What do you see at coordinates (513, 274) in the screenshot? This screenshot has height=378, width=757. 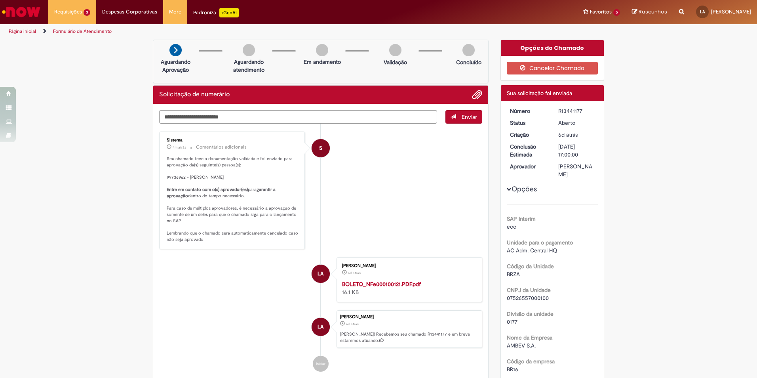 I see `span: BRZA` at bounding box center [513, 274].